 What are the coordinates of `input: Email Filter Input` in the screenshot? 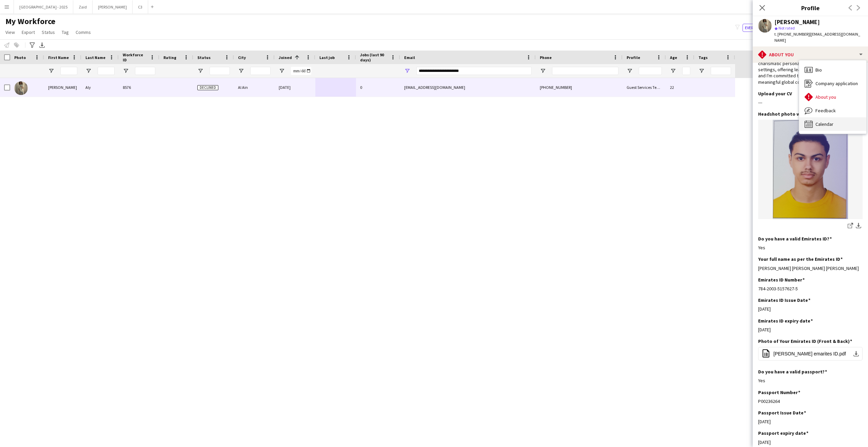 It's located at (474, 71).